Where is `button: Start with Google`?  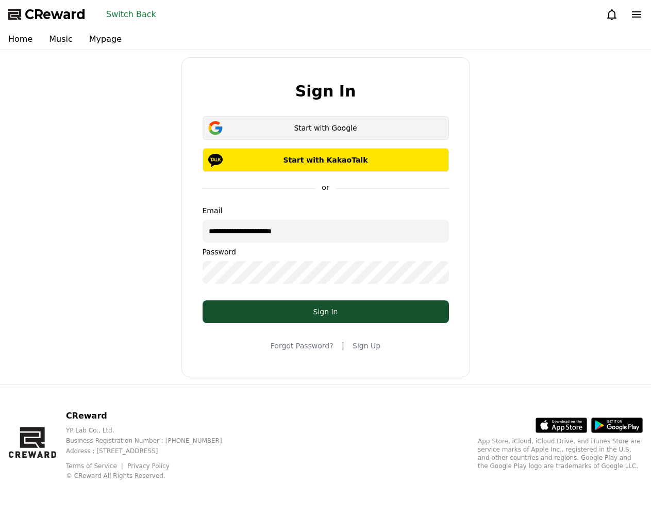 button: Start with Google is located at coordinates (326, 128).